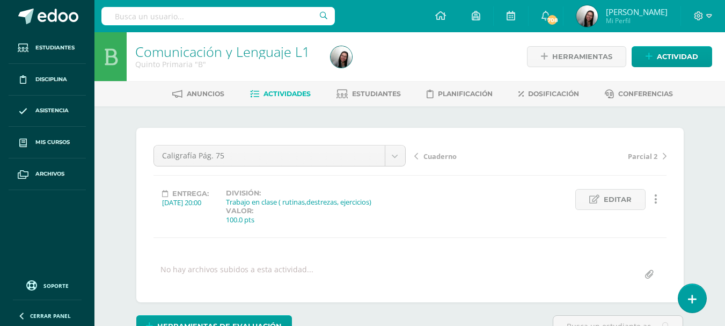 This screenshot has width=725, height=326. What do you see at coordinates (53, 142) in the screenshot?
I see `span: Mis cursos` at bounding box center [53, 142].